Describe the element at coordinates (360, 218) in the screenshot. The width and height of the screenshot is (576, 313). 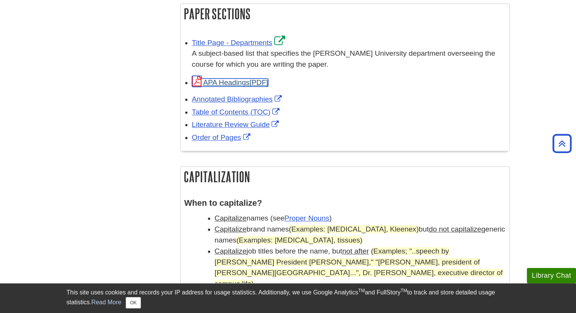
I see `li: names (see )` at that location.